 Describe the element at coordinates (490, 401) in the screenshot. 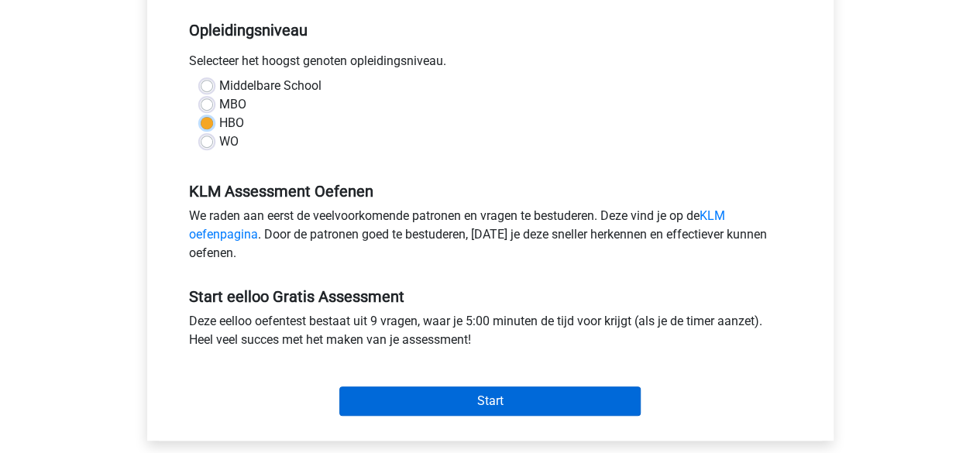

I see `input: Start` at that location.